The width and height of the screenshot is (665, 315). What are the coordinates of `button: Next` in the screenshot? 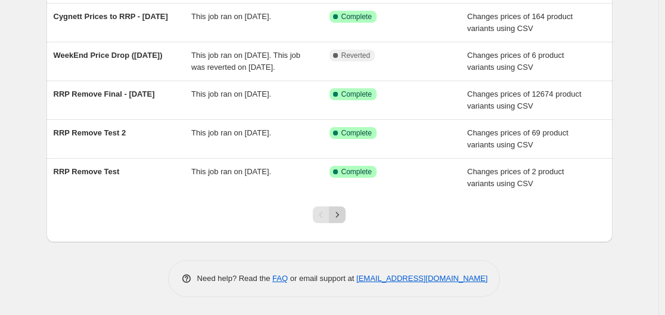 It's located at (337, 214).